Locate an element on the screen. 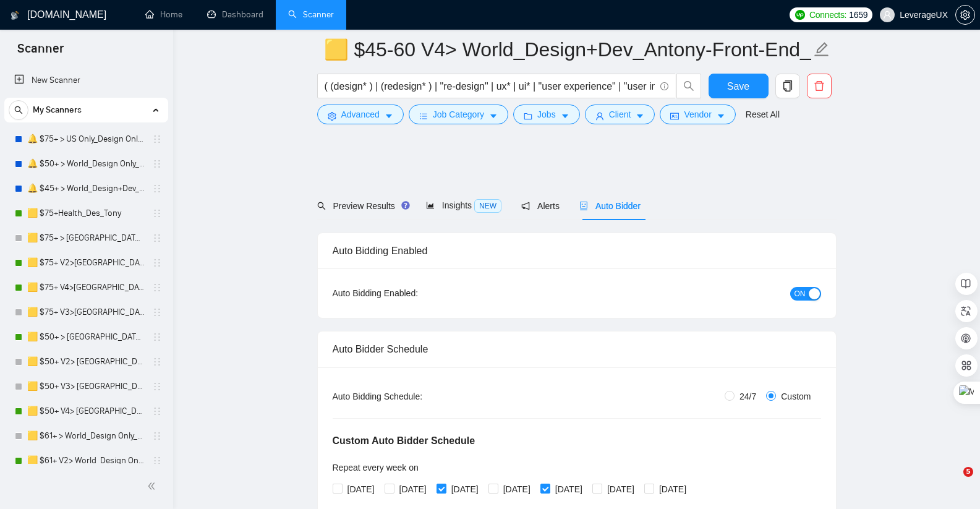 This screenshot has width=980, height=509. span: robot is located at coordinates (583, 206).